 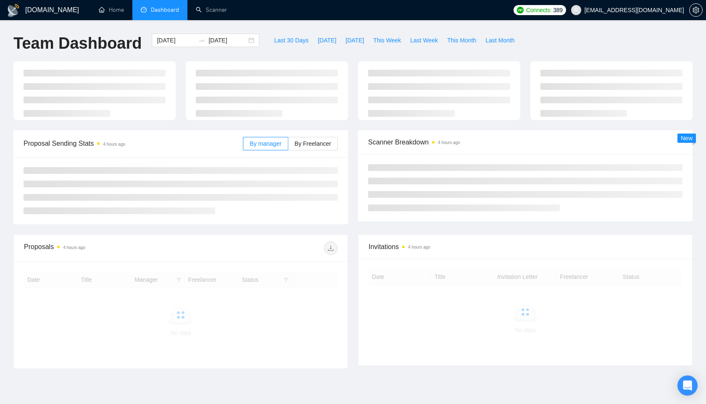 What do you see at coordinates (424, 40) in the screenshot?
I see `span: Last Week` at bounding box center [424, 40].